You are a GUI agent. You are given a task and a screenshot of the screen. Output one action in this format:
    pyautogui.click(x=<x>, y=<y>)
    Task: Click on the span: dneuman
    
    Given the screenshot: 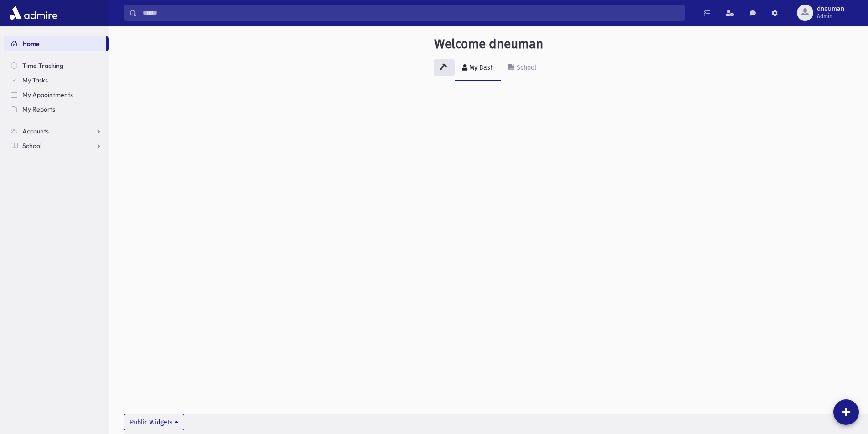 What is the action you would take?
    pyautogui.click(x=831, y=9)
    